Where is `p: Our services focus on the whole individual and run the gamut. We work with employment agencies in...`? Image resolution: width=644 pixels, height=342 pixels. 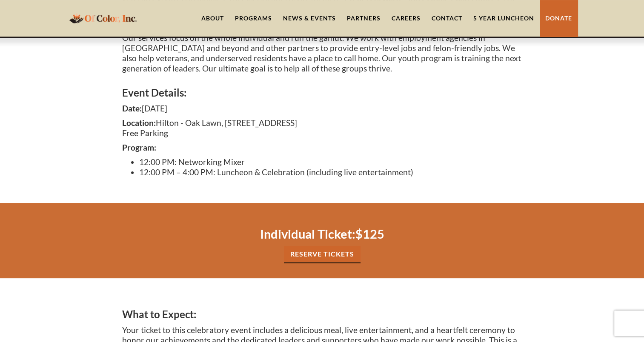
p: Our services focus on the whole individual and run the gamut. We work with employment agencies in... is located at coordinates (322, 53).